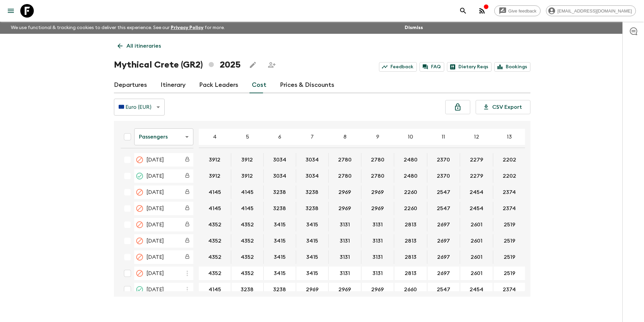  What do you see at coordinates (457, 107) in the screenshot?
I see `button: Unlock costs` at bounding box center [457, 107].